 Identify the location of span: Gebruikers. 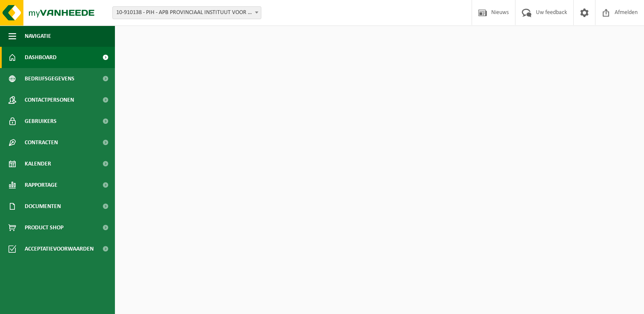
(41, 121).